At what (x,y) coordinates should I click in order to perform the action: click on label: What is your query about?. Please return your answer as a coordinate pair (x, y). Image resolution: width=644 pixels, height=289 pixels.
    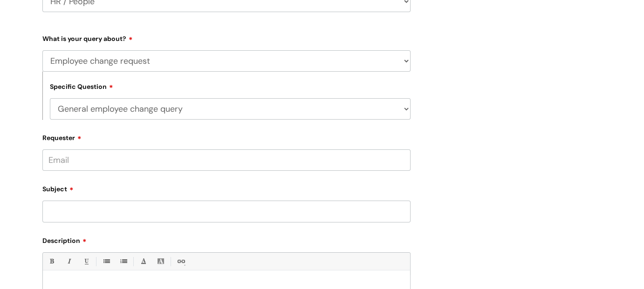
    Looking at the image, I should click on (227, 37).